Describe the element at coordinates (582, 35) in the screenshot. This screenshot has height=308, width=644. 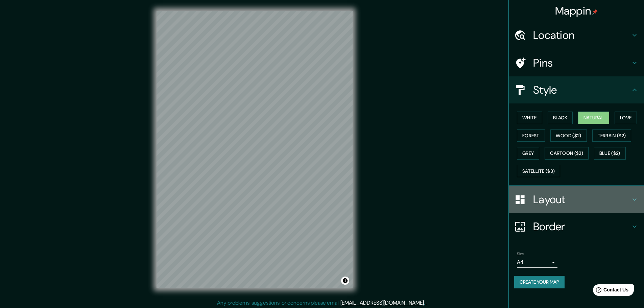
I see `h4: Location` at that location.